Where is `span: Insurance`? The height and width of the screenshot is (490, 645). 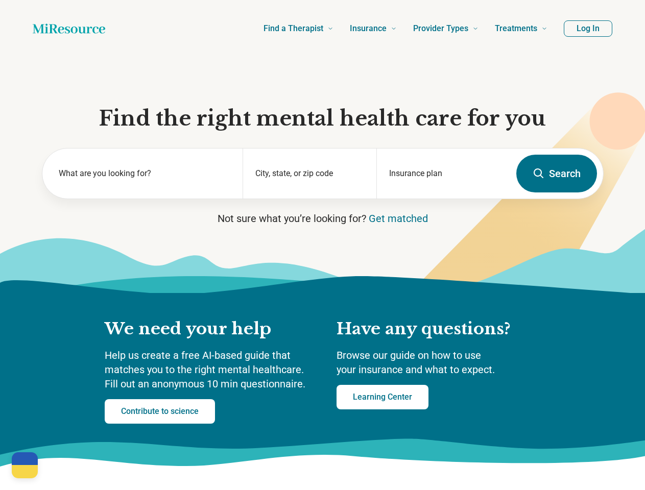
span: Insurance is located at coordinates (368, 29).